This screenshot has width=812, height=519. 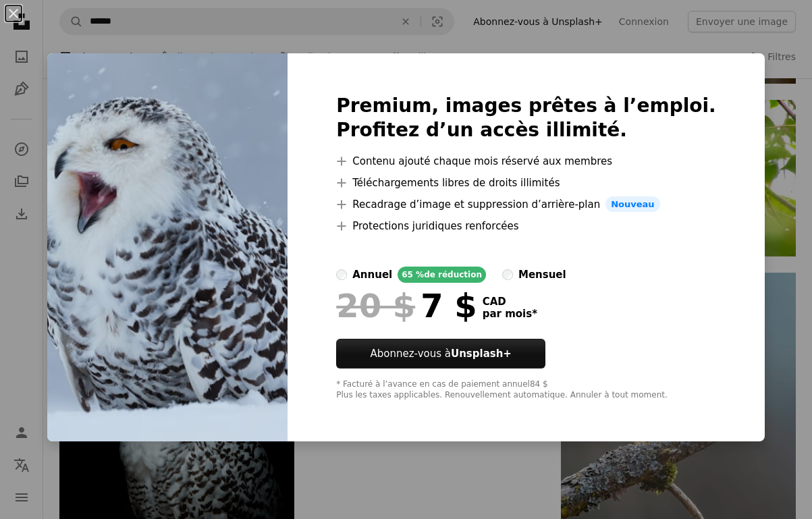 What do you see at coordinates (375, 306) in the screenshot?
I see `span: 20 $` at bounding box center [375, 306].